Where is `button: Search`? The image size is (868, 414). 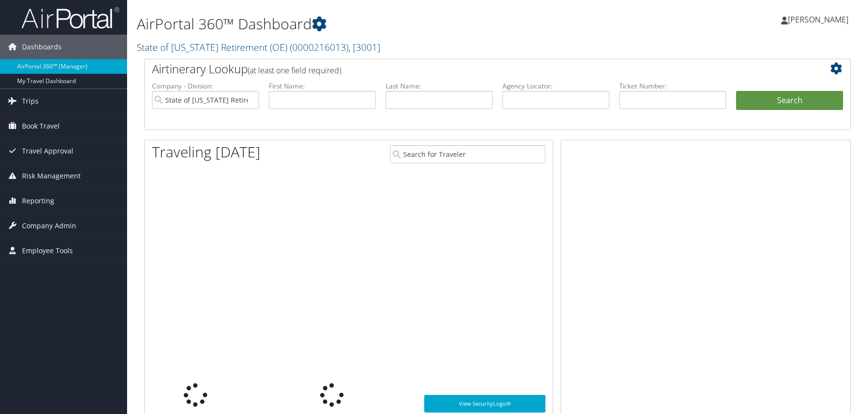 button: Search is located at coordinates (790, 100).